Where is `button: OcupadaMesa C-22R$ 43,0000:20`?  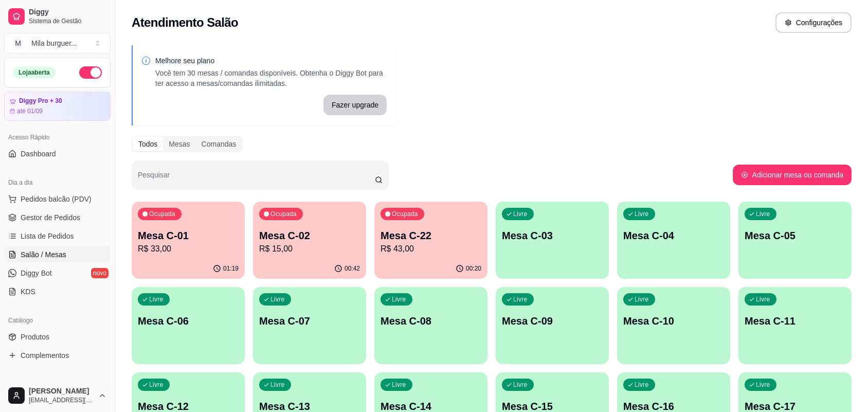 button: OcupadaMesa C-22R$ 43,0000:20 is located at coordinates (431, 240).